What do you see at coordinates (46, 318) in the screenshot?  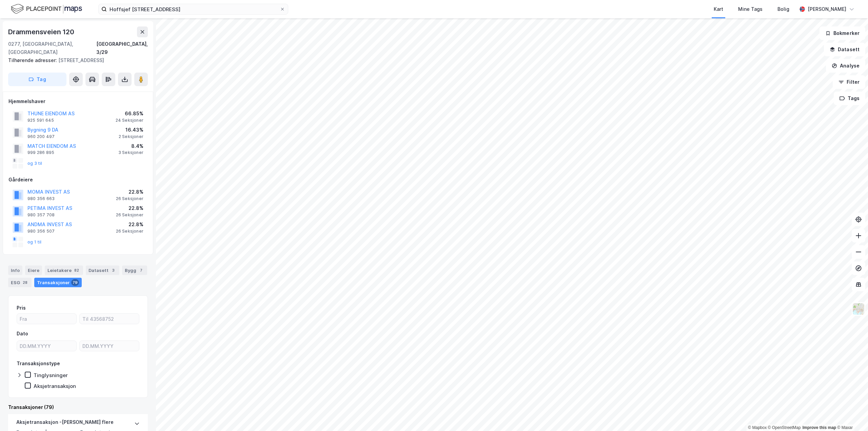 I see `input: Fra` at bounding box center [46, 318].